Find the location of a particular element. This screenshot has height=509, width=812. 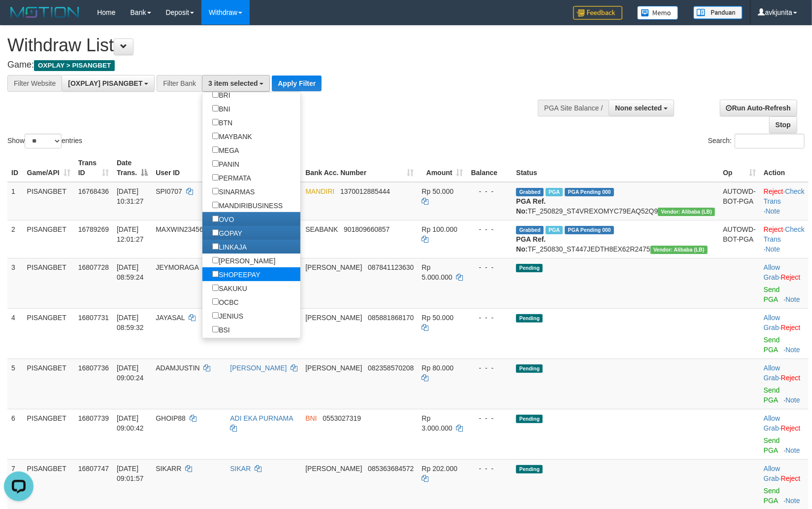

input: SAKUKU is located at coordinates (215, 287).